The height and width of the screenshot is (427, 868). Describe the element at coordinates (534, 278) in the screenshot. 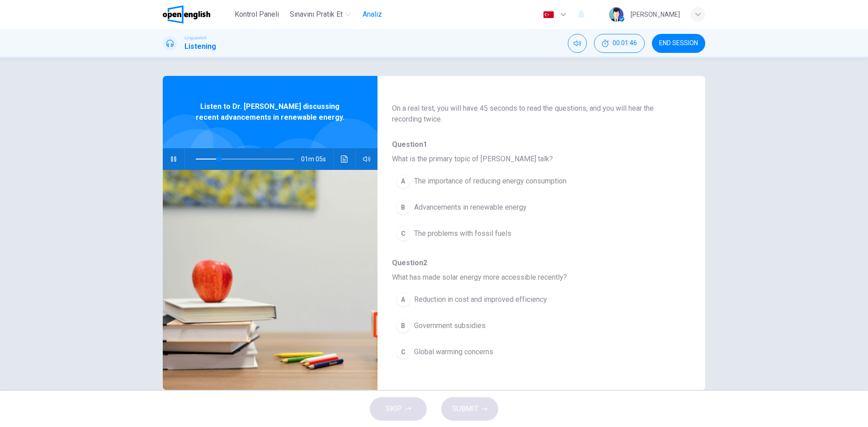

I see `span: What has made solar energy more accessible recently?` at that location.